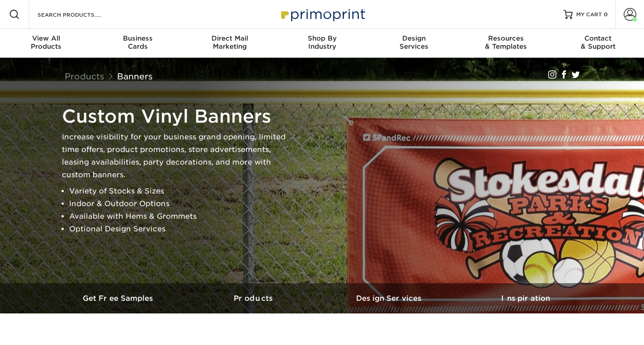  Describe the element at coordinates (179, 204) in the screenshot. I see `li: Indoor & Outdoor Options` at that location.